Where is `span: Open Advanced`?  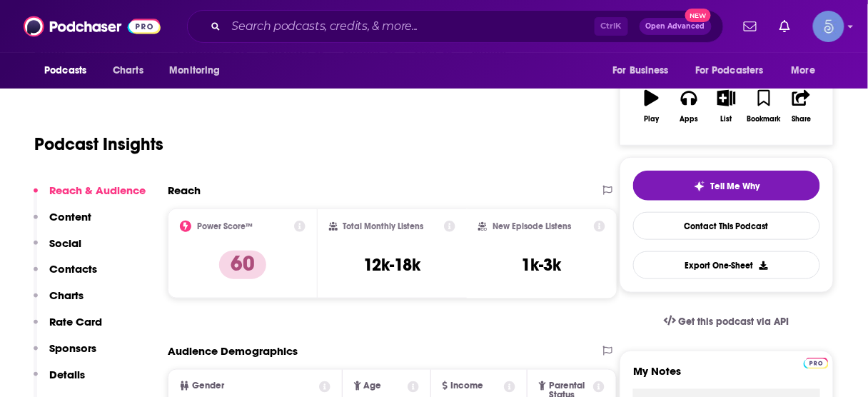 span: Open Advanced is located at coordinates (675, 27).